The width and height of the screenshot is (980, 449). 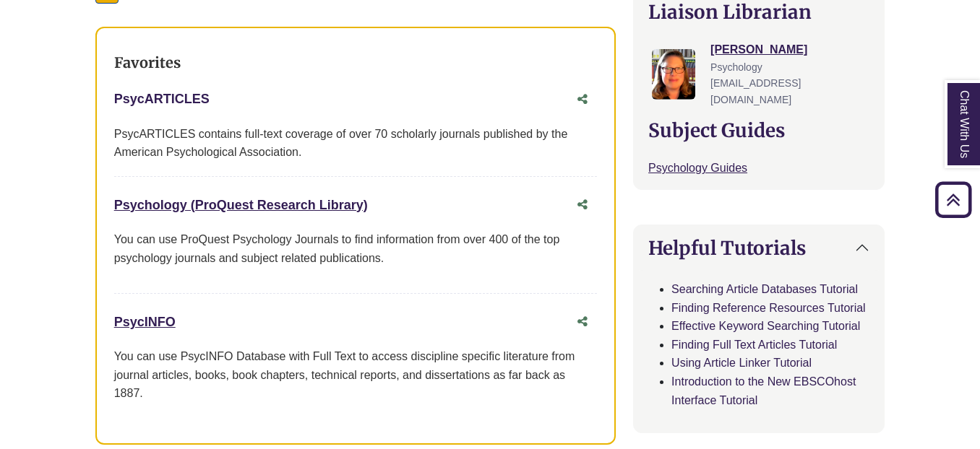 What do you see at coordinates (697, 168) in the screenshot?
I see `a: Psychology Guides` at bounding box center [697, 168].